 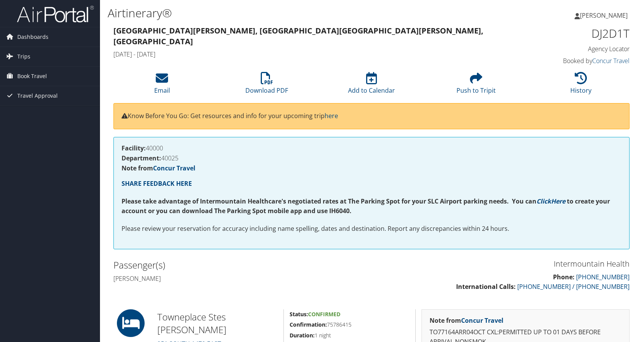 What do you see at coordinates (141, 158) in the screenshot?
I see `strong: Department:` at bounding box center [141, 158].